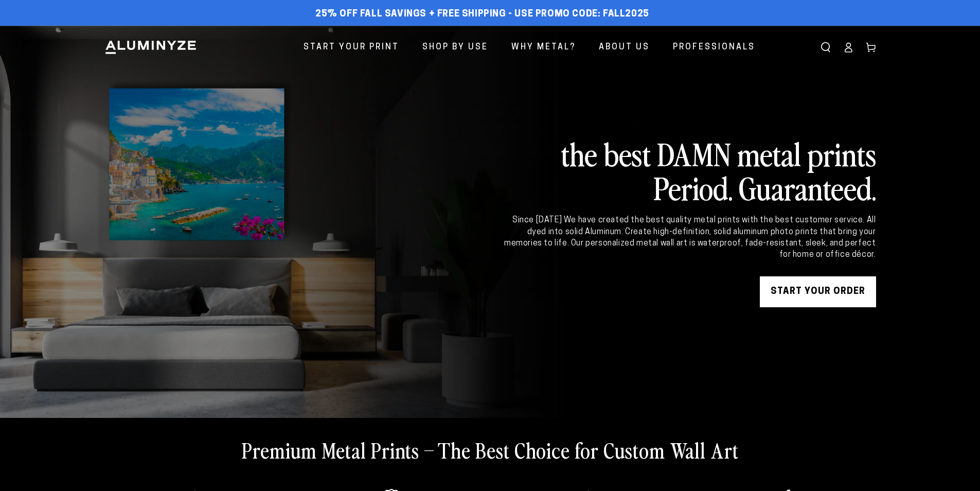  I want to click on h2: Premium Metal Prints – The Best Choice for Custom Wall Art, so click(490, 450).